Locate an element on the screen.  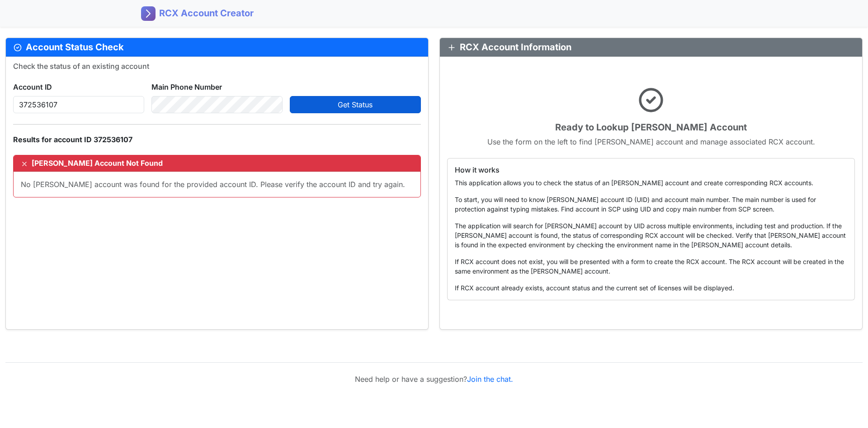
span: RCX Account Creator is located at coordinates (206, 13).